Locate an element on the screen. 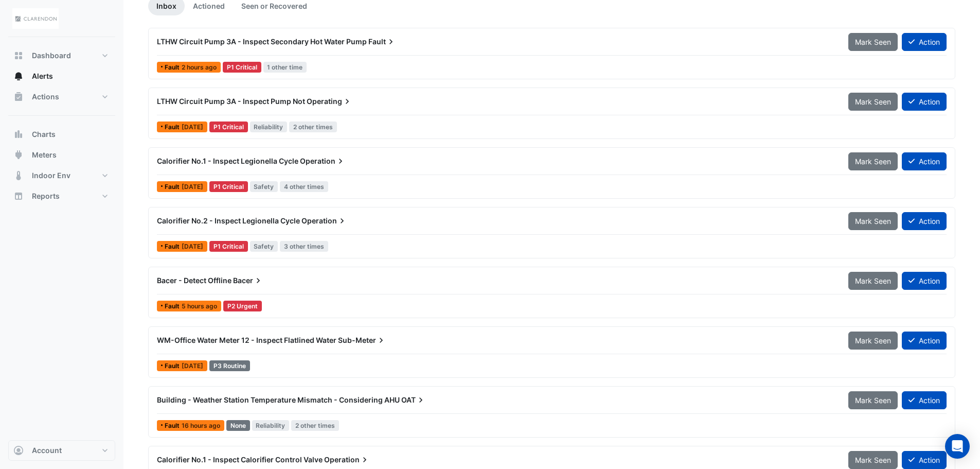  span: Charts is located at coordinates (44, 134).